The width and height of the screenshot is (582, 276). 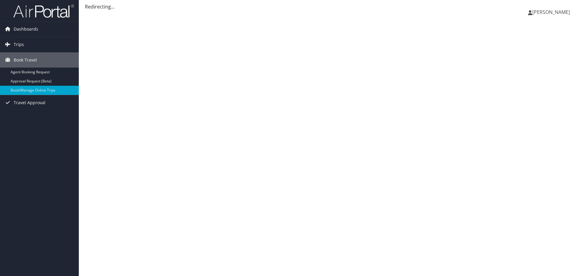 What do you see at coordinates (19, 45) in the screenshot?
I see `span: Trips` at bounding box center [19, 45].